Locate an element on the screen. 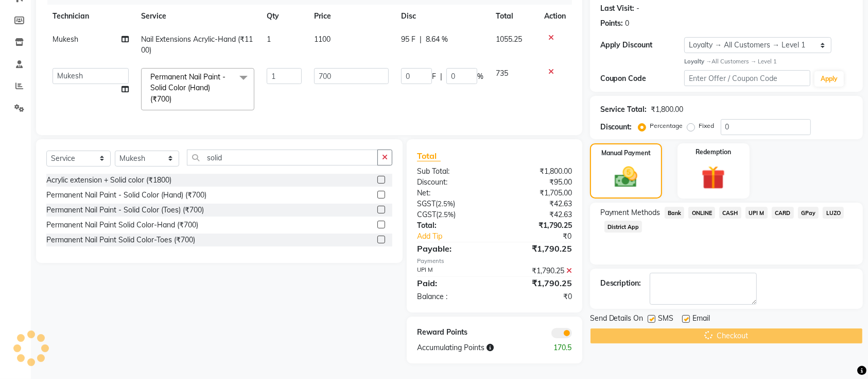 This screenshot has width=868, height=379. span: F is located at coordinates (434, 77).